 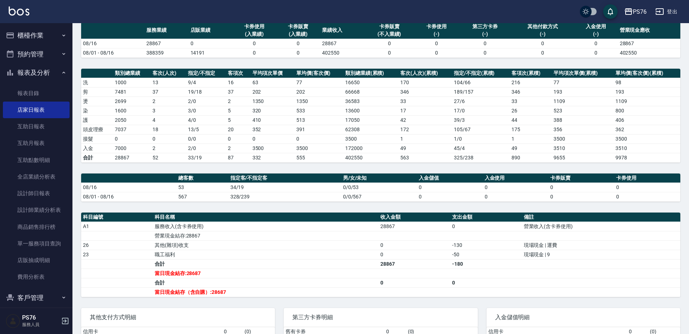 What do you see at coordinates (582, 111) in the screenshot?
I see `td: 523` at bounding box center [582, 111].